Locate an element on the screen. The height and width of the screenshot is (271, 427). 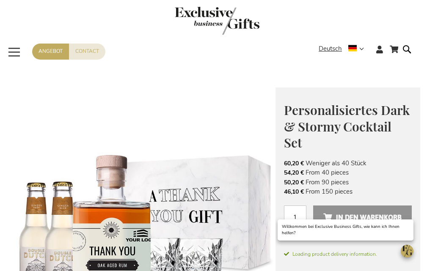
span: 54,20 € is located at coordinates (294, 173).